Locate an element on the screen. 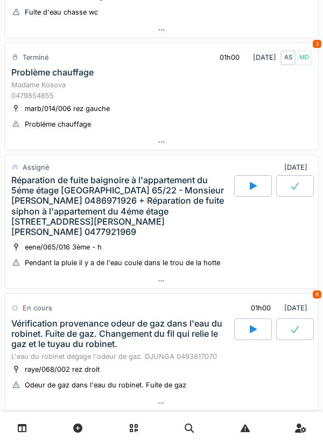 This screenshot has width=323, height=444. div: L'eau du robinet dégage l'odeur de gaz. DJUNGA 0493817070 is located at coordinates (162, 356).